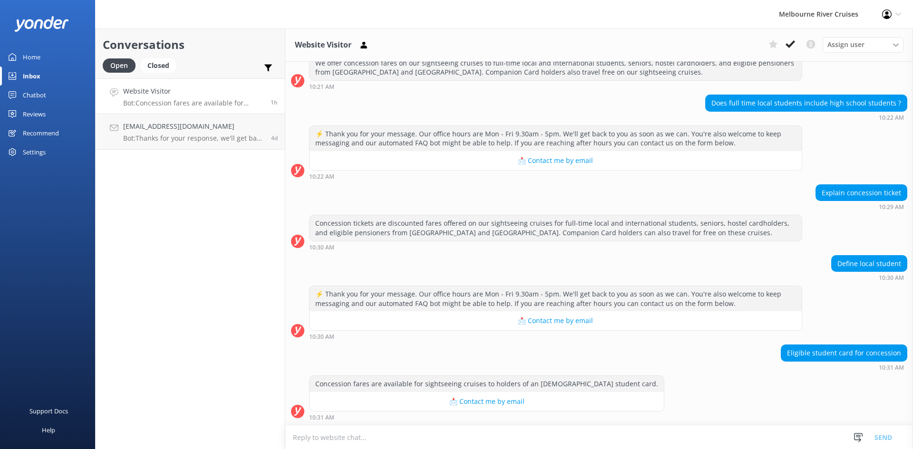  Describe the element at coordinates (158, 66) in the screenshot. I see `div: Closed` at that location.